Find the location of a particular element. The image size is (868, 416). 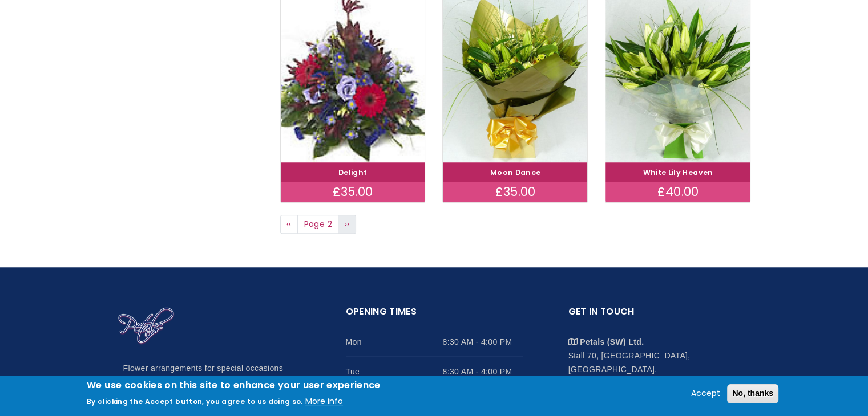

a: White Lily Heaven is located at coordinates (677, 172).